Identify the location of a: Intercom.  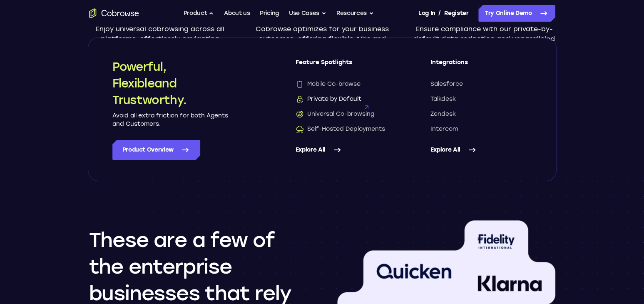
(481, 129).